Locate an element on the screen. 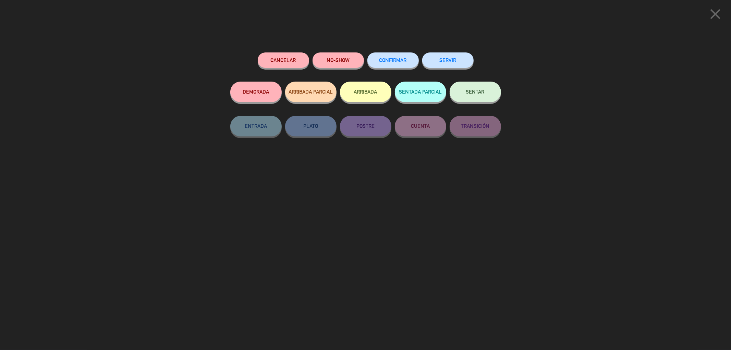 The image size is (731, 350). button: ARRIBADA PARCIAL is located at coordinates (311, 92).